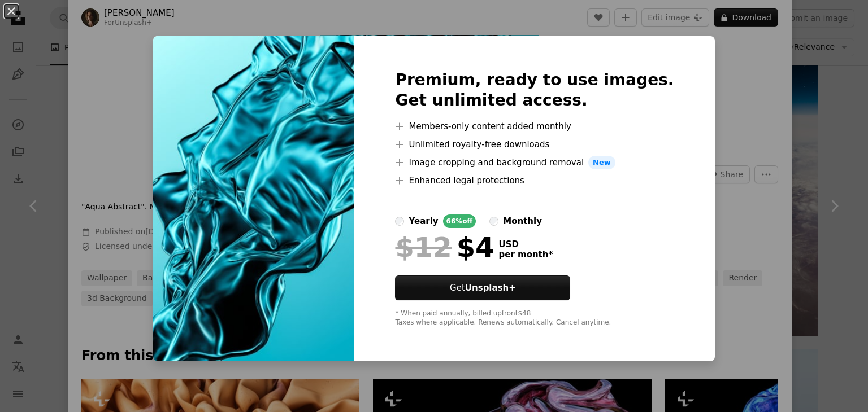 The image size is (868, 412). Describe the element at coordinates (444, 248) in the screenshot. I see `div: $4` at that location.